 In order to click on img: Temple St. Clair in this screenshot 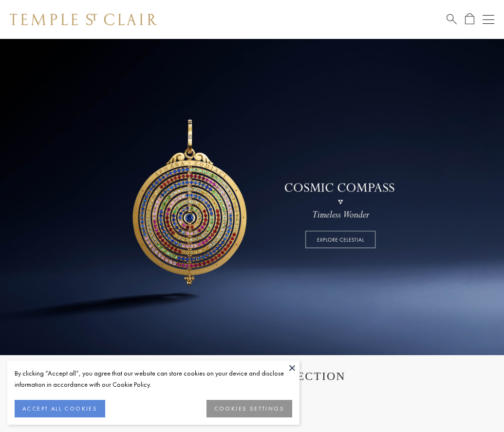, I will do `click(83, 20)`.